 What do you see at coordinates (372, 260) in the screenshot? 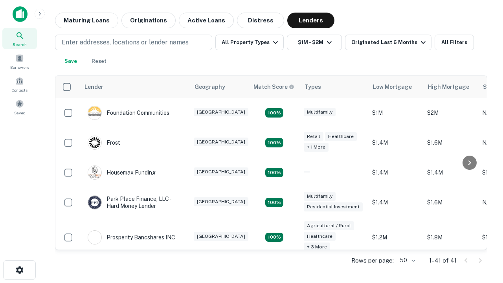
I see `p: Rows per page:` at bounding box center [372, 260].